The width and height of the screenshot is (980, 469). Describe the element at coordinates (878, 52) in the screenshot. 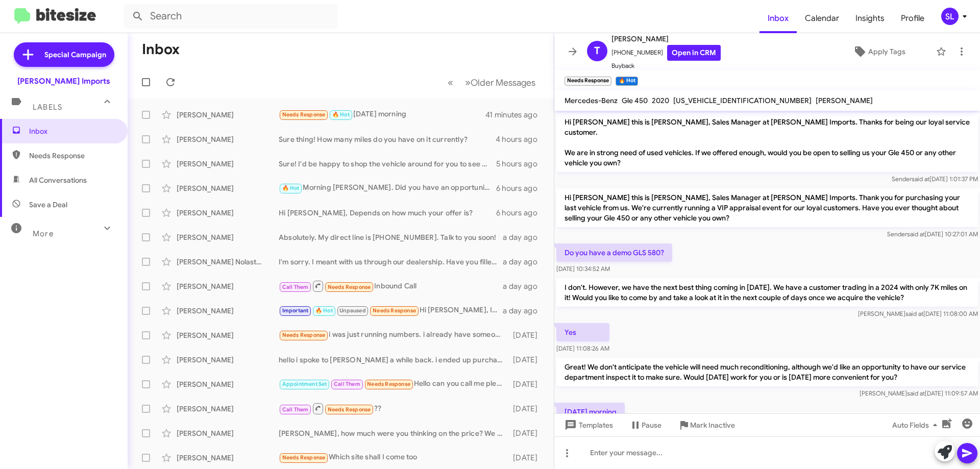

I see `button: Apply Tags` at that location.